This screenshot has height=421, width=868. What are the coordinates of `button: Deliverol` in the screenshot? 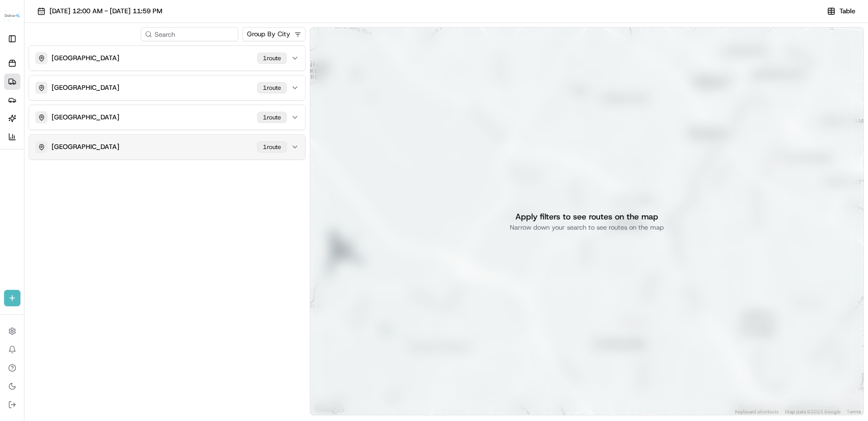 It's located at (12, 16).